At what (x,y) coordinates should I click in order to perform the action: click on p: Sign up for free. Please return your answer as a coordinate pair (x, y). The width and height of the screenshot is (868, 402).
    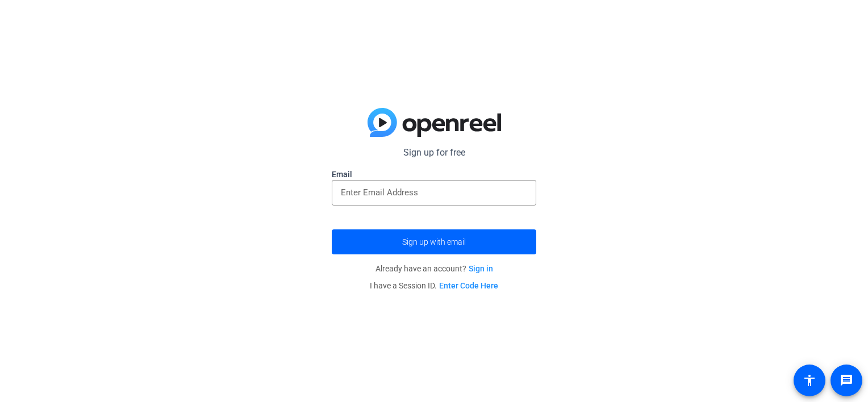
    Looking at the image, I should click on (434, 153).